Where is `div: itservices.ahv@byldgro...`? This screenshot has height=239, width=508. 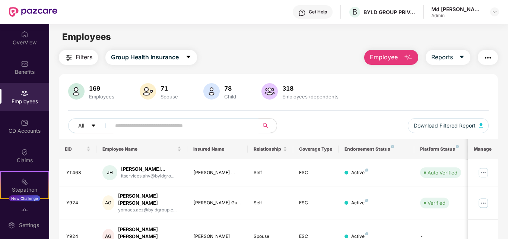 div: itservices.ahv@byldgro... is located at coordinates (147, 176).